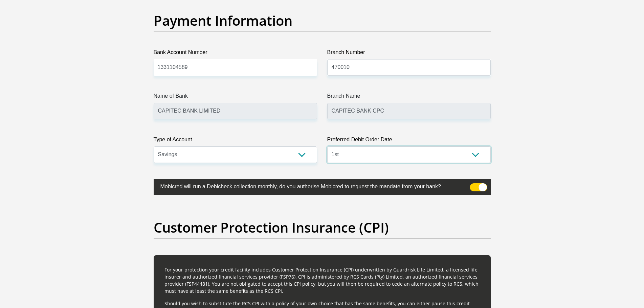  I want to click on label: Preferred Debit Order Date, so click(409, 141).